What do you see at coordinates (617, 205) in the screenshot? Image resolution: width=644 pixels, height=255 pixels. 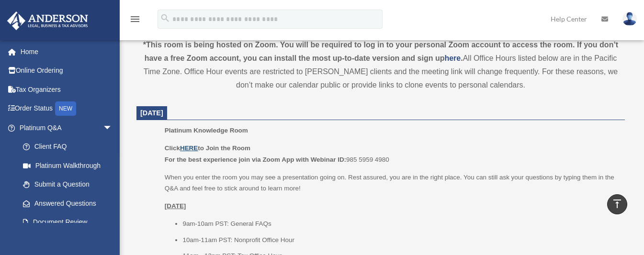 I see `a: vertical_align_top` at bounding box center [617, 205].